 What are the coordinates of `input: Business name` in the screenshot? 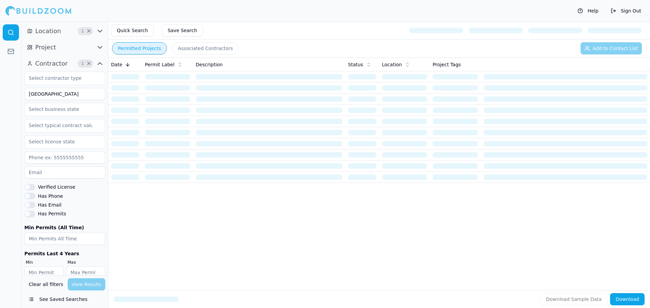 It's located at (65, 94).